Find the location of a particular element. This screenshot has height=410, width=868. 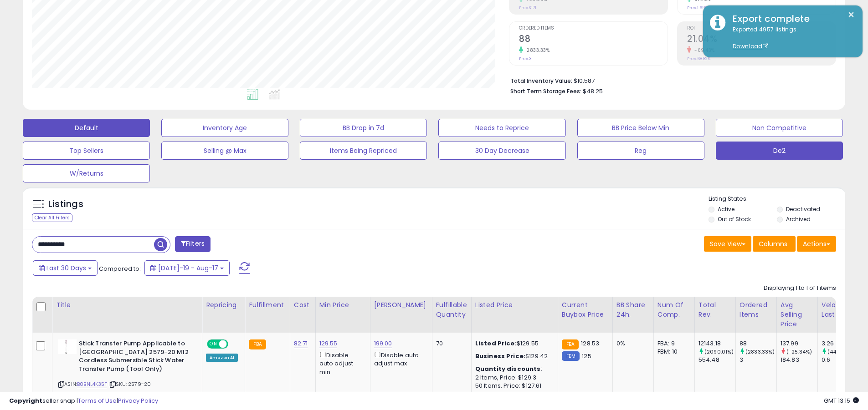

div: Amazon AI is located at coordinates (222, 358).